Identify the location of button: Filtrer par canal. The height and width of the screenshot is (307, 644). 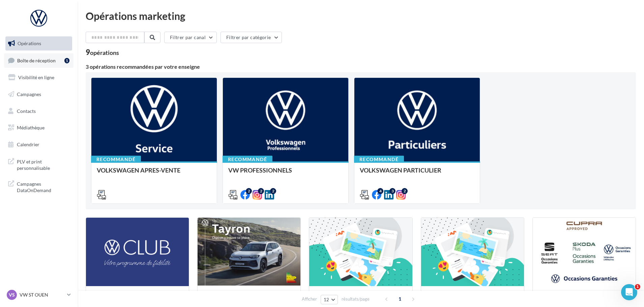
(191, 38).